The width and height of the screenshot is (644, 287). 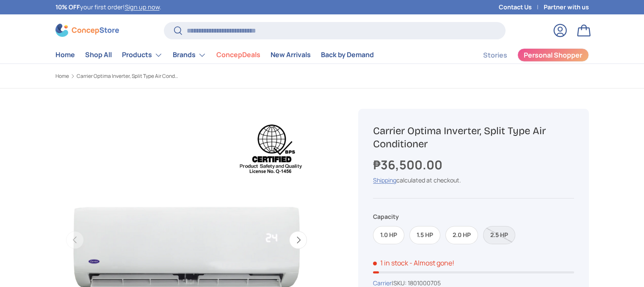 I want to click on p: your first order! ., so click(x=108, y=7).